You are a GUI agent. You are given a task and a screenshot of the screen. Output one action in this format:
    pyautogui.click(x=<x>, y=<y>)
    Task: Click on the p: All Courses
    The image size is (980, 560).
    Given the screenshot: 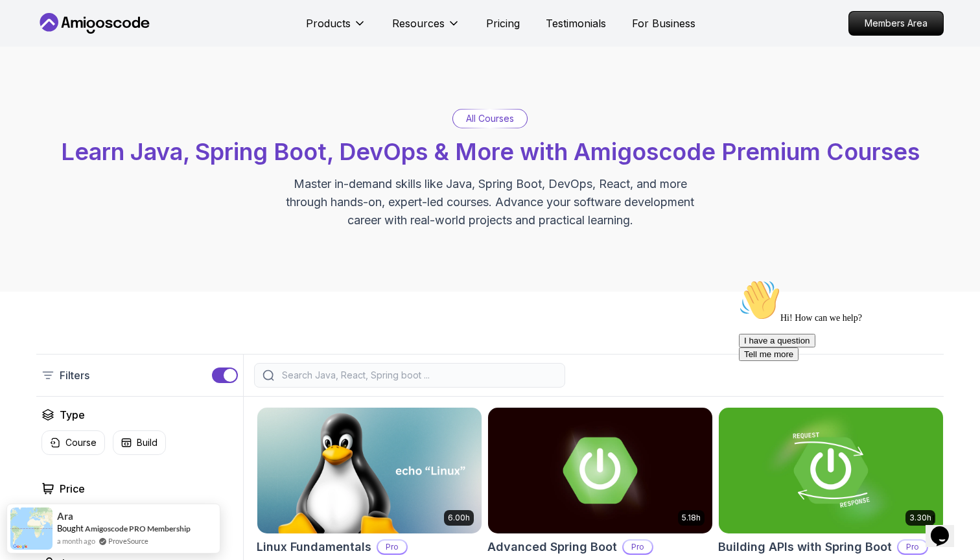 What is the action you would take?
    pyautogui.click(x=490, y=118)
    